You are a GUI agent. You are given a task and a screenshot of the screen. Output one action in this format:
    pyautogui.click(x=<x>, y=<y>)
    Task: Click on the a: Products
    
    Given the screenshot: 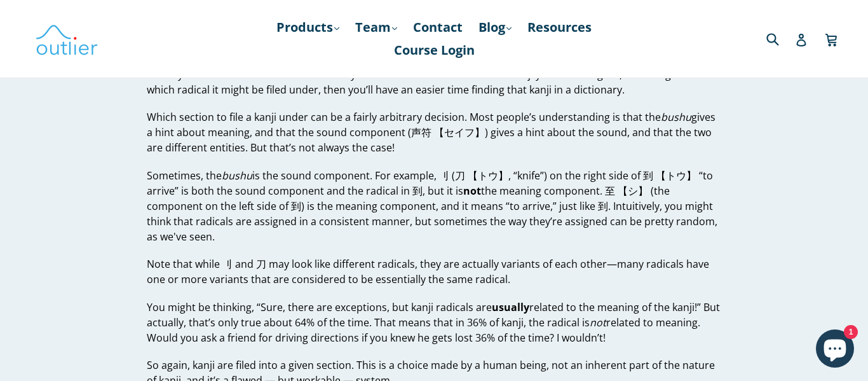 What is the action you would take?
    pyautogui.click(x=307, y=27)
    